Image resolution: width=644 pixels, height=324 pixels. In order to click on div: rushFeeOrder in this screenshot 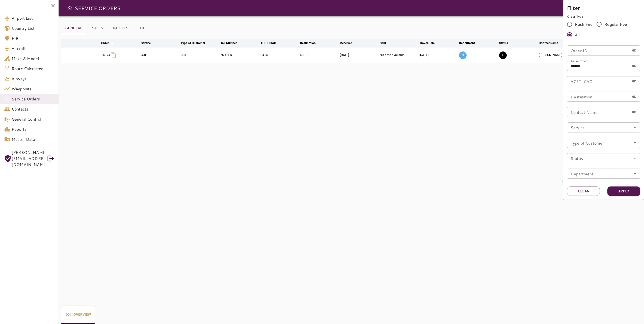, I will do `click(604, 29)`.